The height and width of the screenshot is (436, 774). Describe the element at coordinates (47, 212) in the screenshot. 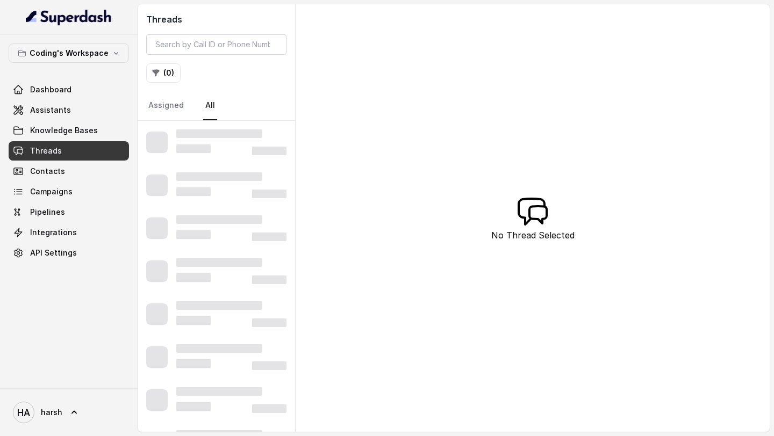

I see `span: Pipelines` at that location.